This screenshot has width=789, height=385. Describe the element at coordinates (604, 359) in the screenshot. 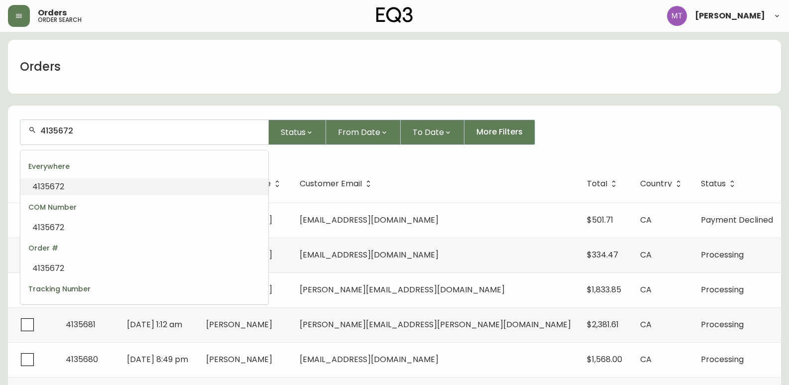

I see `span: $1,568.00` at that location.